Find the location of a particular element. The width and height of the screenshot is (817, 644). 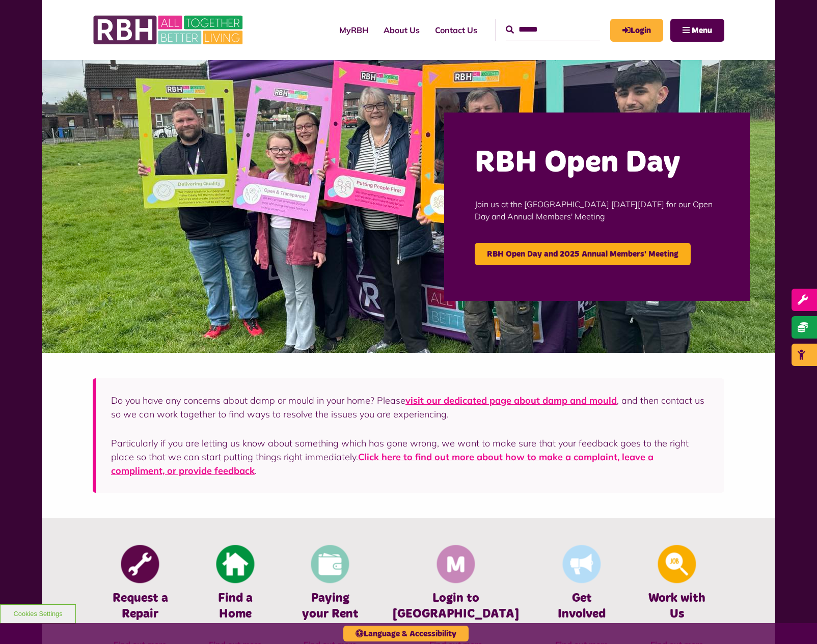

h4: Find a Home is located at coordinates (235, 607).